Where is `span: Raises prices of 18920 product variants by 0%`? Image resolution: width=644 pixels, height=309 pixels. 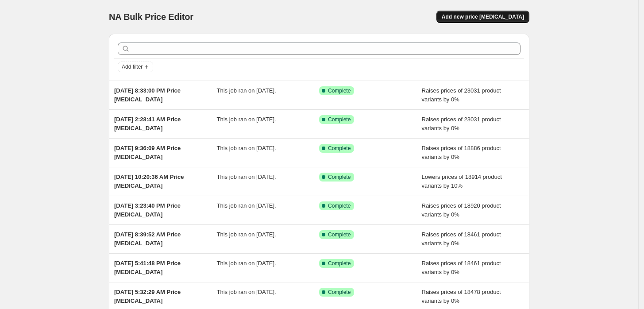 span: Raises prices of 18920 product variants by 0% is located at coordinates (461, 210).